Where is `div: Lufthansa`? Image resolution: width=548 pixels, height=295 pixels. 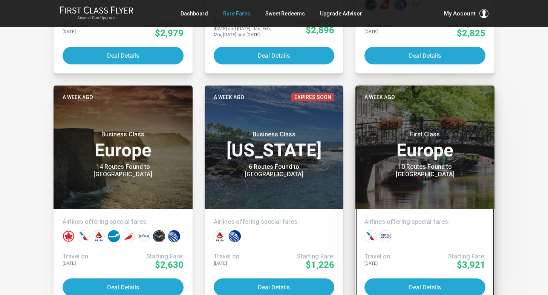
div: Lufthansa is located at coordinates (159, 236).